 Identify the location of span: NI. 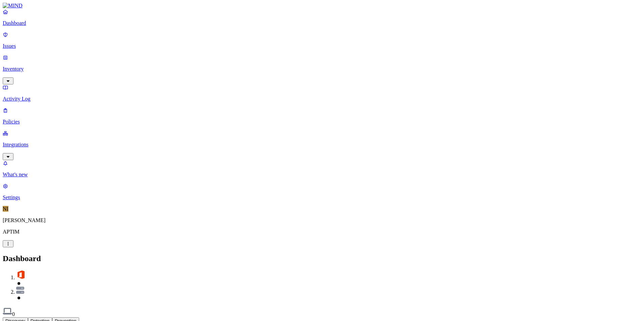
(5, 209).